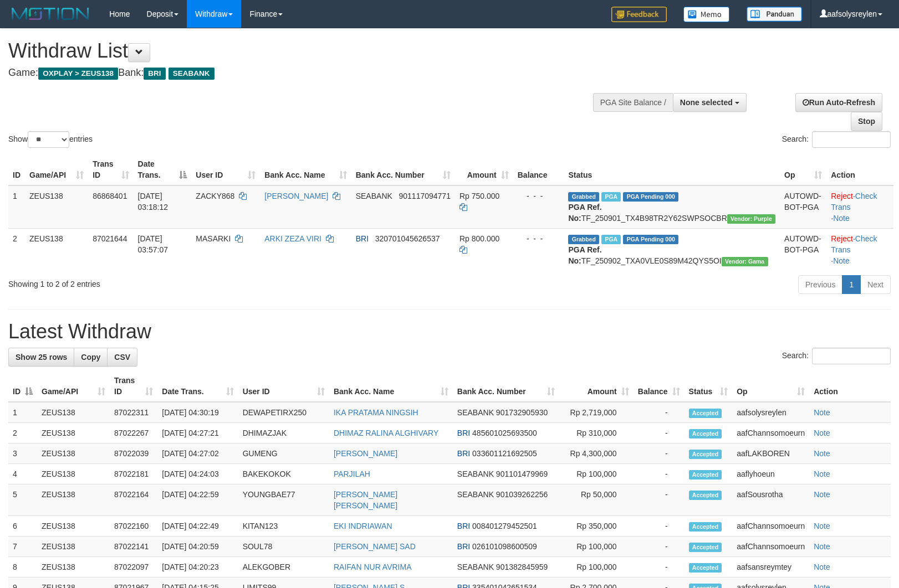 Image resolution: width=899 pixels, height=588 pixels. Describe the element at coordinates (284, 547) in the screenshot. I see `td: SOUL78` at that location.